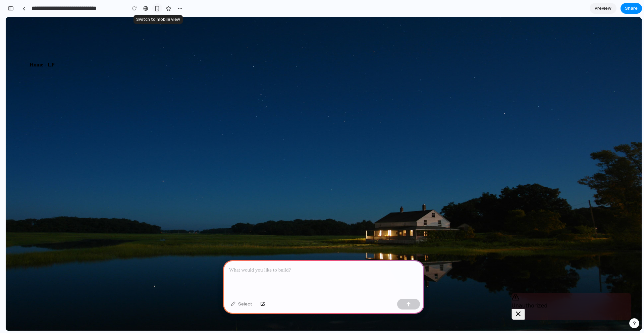 The height and width of the screenshot is (333, 644). What do you see at coordinates (603, 8) in the screenshot?
I see `span: Preview` at bounding box center [603, 8].